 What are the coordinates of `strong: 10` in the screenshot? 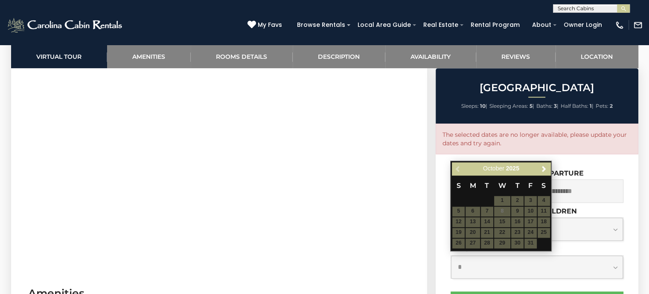 It's located at (482, 106).